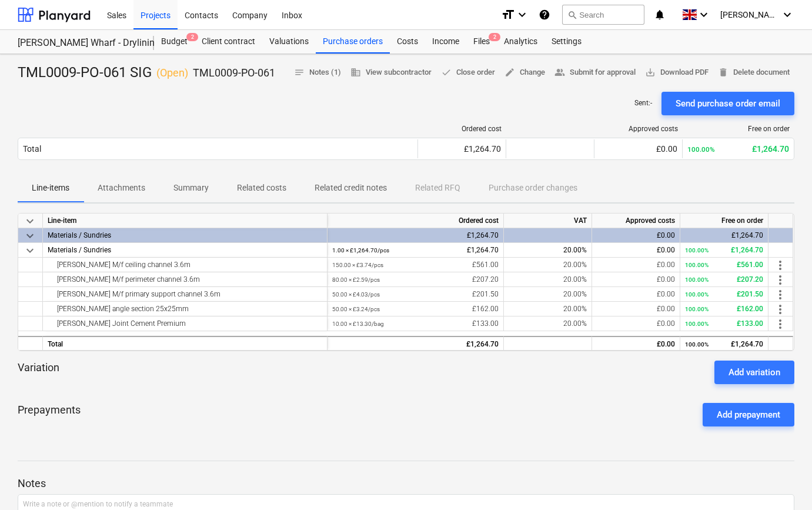  Describe the element at coordinates (415, 294) in the screenshot. I see `div: £201.50` at that location.